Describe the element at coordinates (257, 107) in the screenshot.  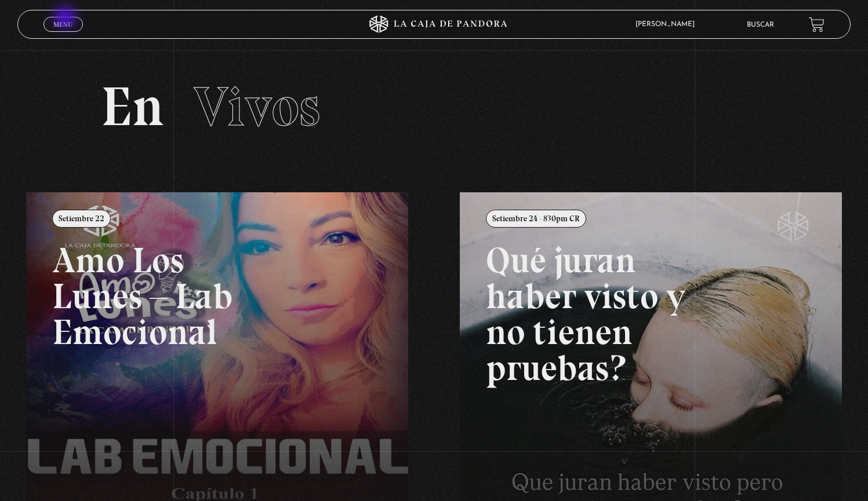
I see `span: Vivos` at that location.